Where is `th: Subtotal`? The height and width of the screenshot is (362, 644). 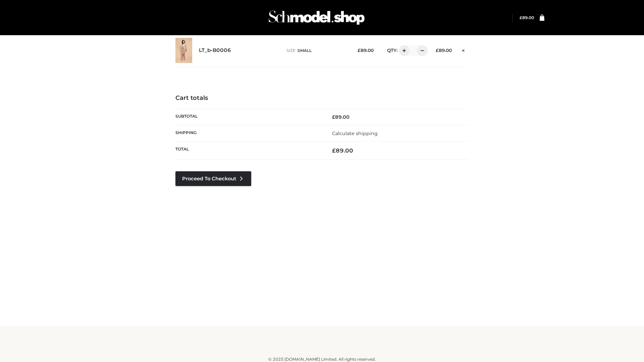
th: Subtotal is located at coordinates (249, 116).